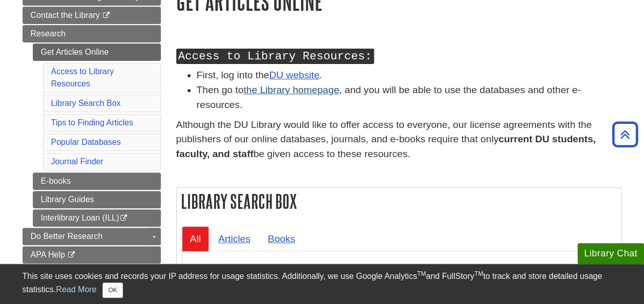 Image resolution: width=644 pixels, height=304 pixels. Describe the element at coordinates (48, 255) in the screenshot. I see `span: APA Help` at that location.